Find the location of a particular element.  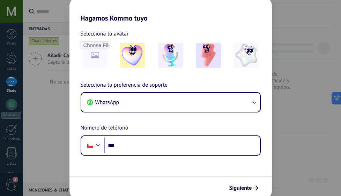

span: WhatsApp is located at coordinates (107, 103).